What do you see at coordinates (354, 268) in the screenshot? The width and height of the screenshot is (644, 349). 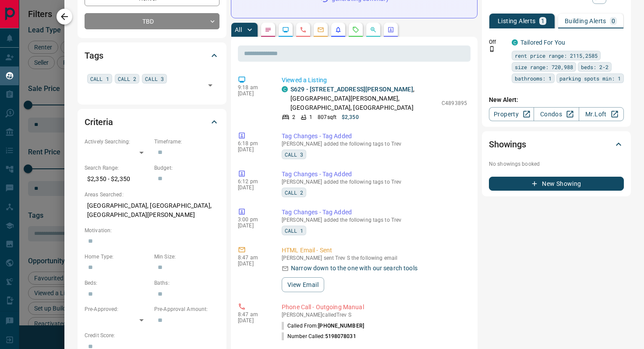 I see `p: Narrow down to the one with our search tools` at bounding box center [354, 268].